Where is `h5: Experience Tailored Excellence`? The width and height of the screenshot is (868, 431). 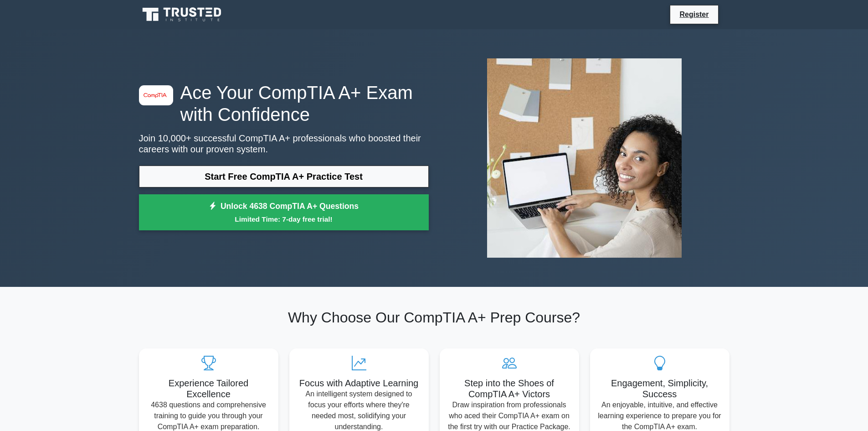 h5: Experience Tailored Excellence is located at coordinates (209, 389).